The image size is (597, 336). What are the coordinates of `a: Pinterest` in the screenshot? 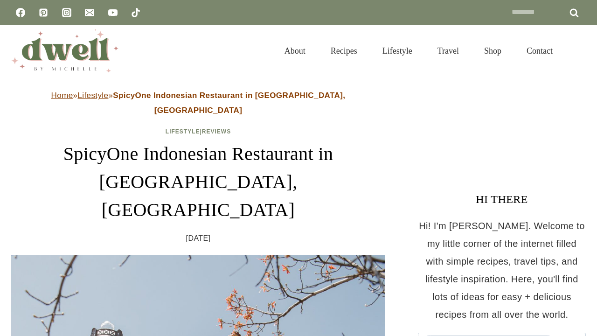 It's located at (43, 13).